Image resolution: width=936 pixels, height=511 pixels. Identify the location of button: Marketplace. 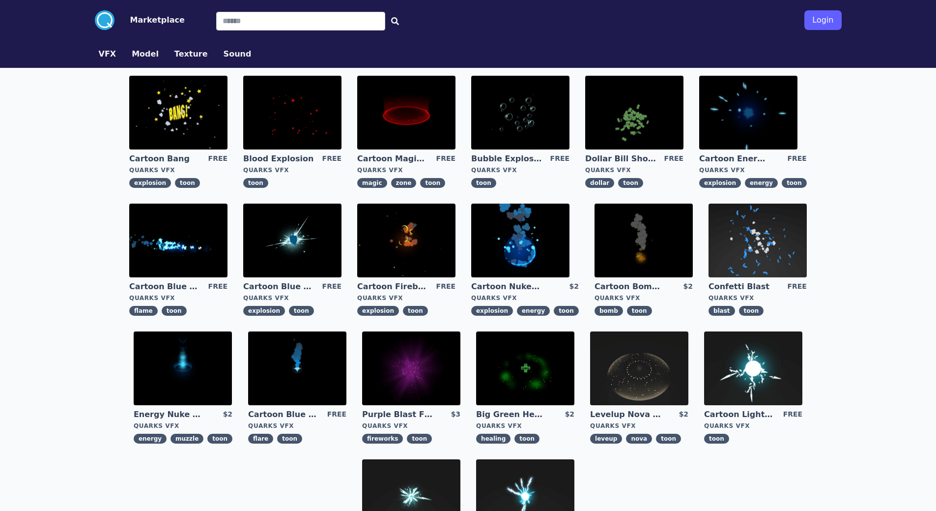
(157, 20).